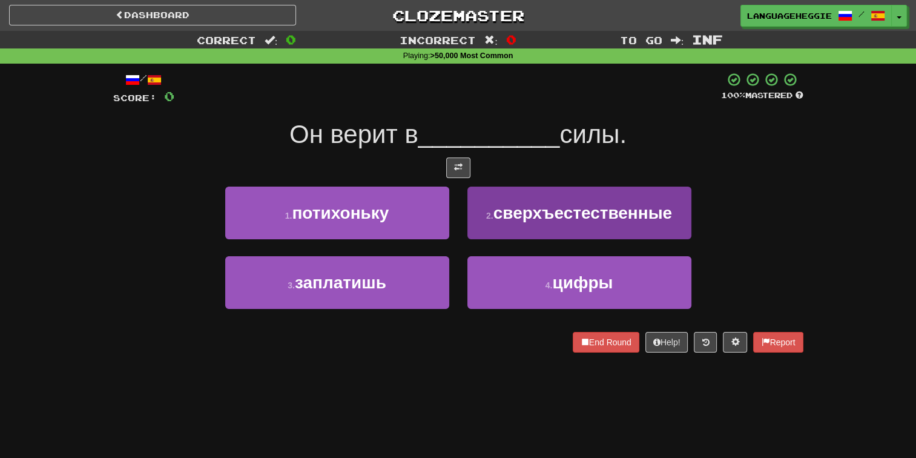 The height and width of the screenshot is (458, 916). I want to click on span: заплатишь, so click(340, 282).